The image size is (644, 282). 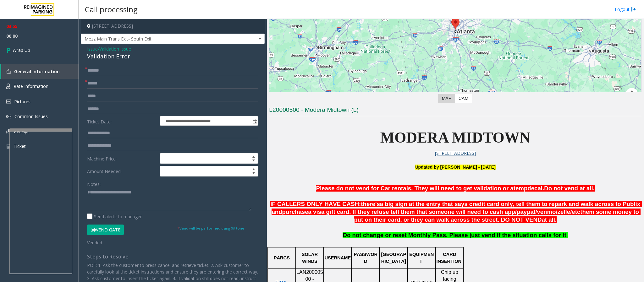 What do you see at coordinates (122, 171) in the screenshot?
I see `label: Amount Needed:` at bounding box center [122, 171].